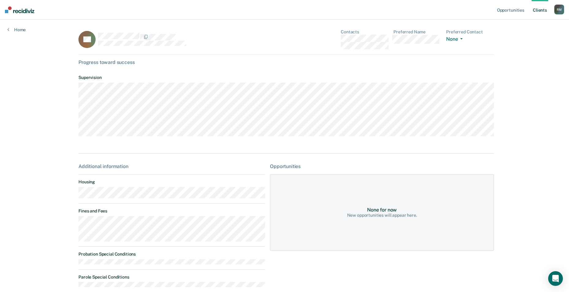 The image size is (569, 292). What do you see at coordinates (286, 77) in the screenshot?
I see `dt: Supervision` at bounding box center [286, 77].